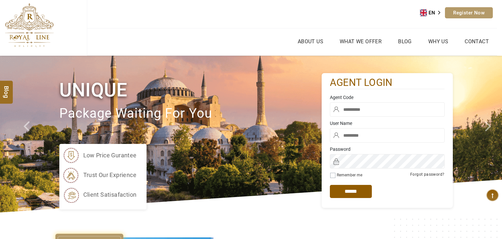  What do you see at coordinates (476, 41) in the screenshot?
I see `a: Contact` at bounding box center [476, 41].